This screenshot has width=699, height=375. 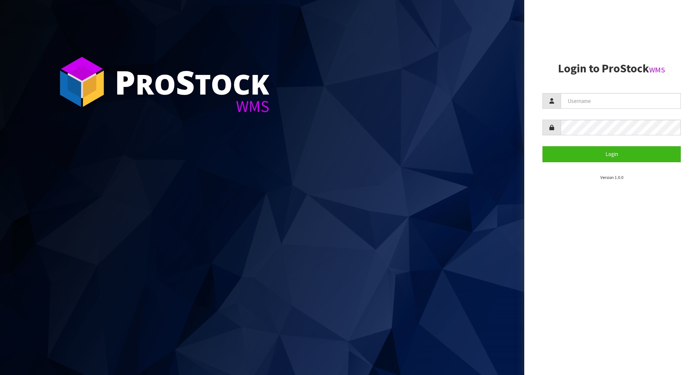 What do you see at coordinates (125, 82) in the screenshot?
I see `span: P` at bounding box center [125, 82].